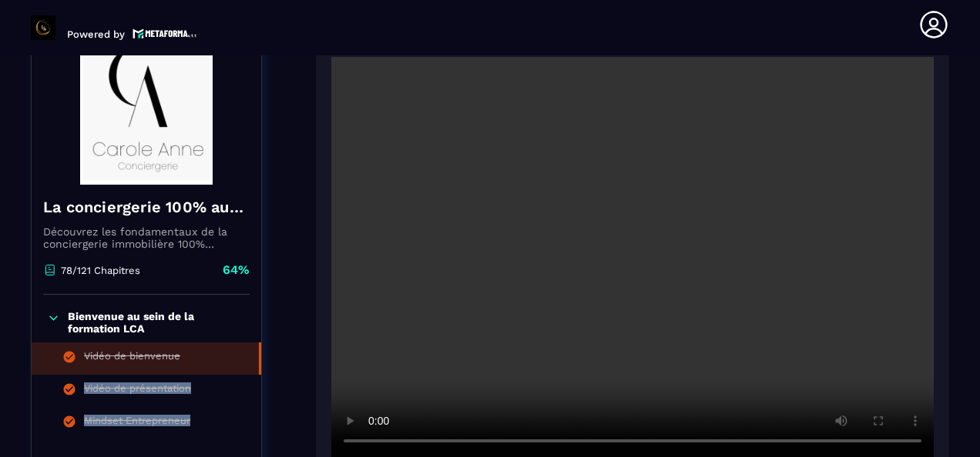 This screenshot has height=457, width=980. Describe the element at coordinates (137, 390) in the screenshot. I see `div: Vidéo de présentation` at that location.